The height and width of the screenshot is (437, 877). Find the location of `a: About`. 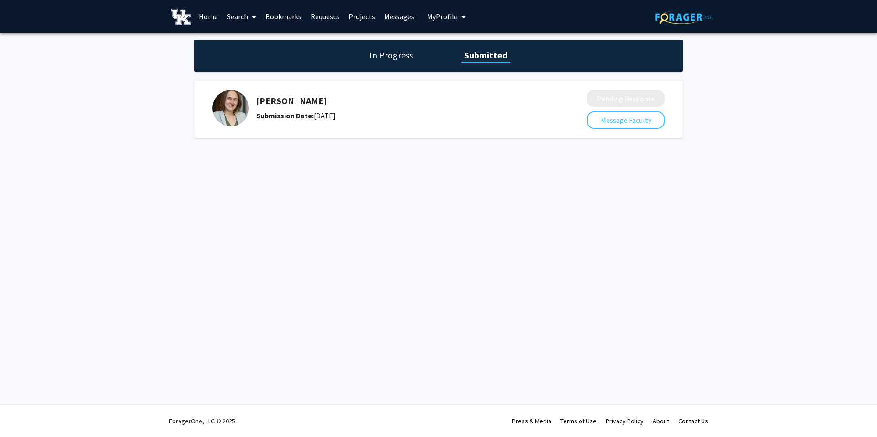

a: About is located at coordinates (661, 421).